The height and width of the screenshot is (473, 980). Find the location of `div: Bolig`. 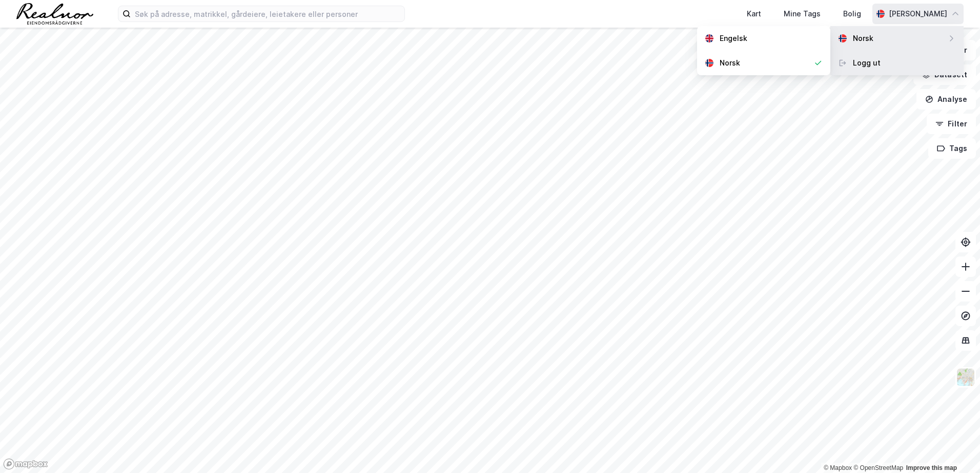

div: Bolig is located at coordinates (851, 14).